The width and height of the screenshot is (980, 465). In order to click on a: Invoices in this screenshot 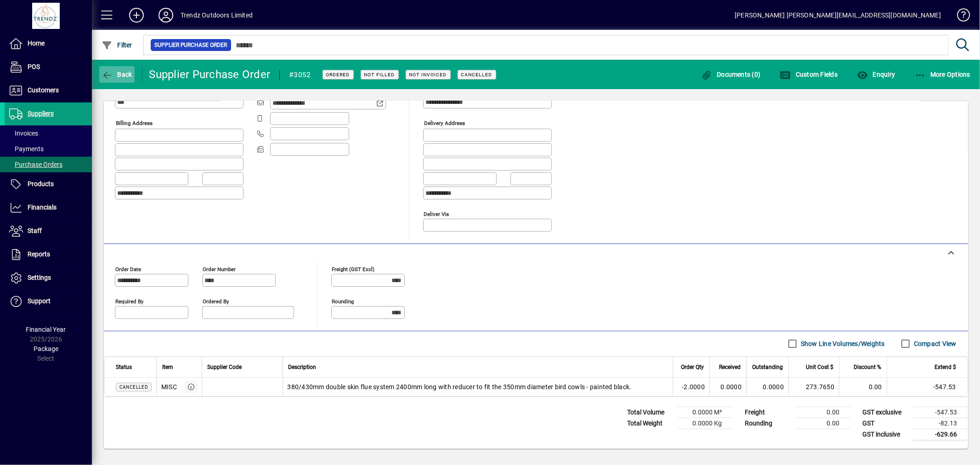, I will do `click(48, 133)`.